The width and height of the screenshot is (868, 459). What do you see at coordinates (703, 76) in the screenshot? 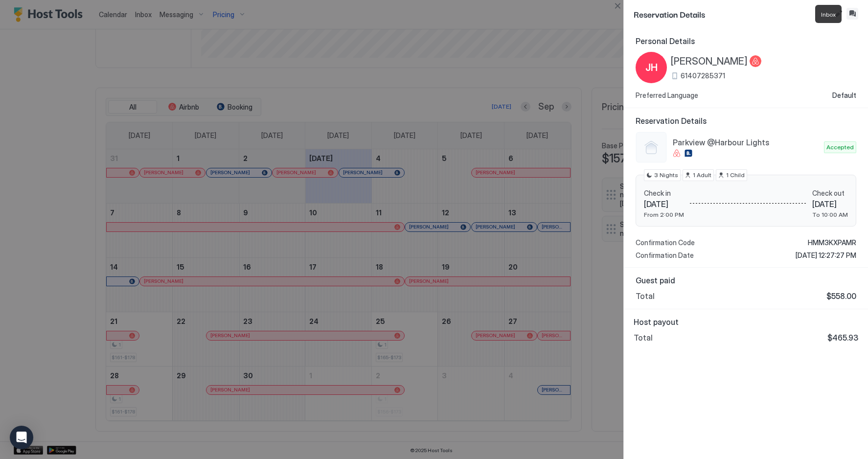
I see `span: 61407285371` at bounding box center [703, 76].